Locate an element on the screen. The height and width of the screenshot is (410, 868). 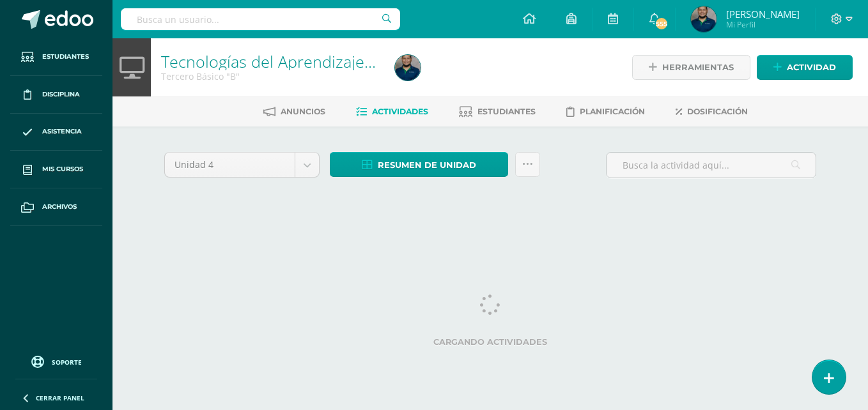
a: Herramientas is located at coordinates (691, 67).